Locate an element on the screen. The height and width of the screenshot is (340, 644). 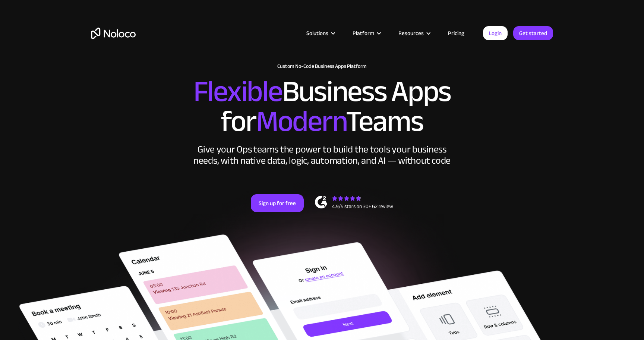
a: Sign up for free is located at coordinates (277, 203).